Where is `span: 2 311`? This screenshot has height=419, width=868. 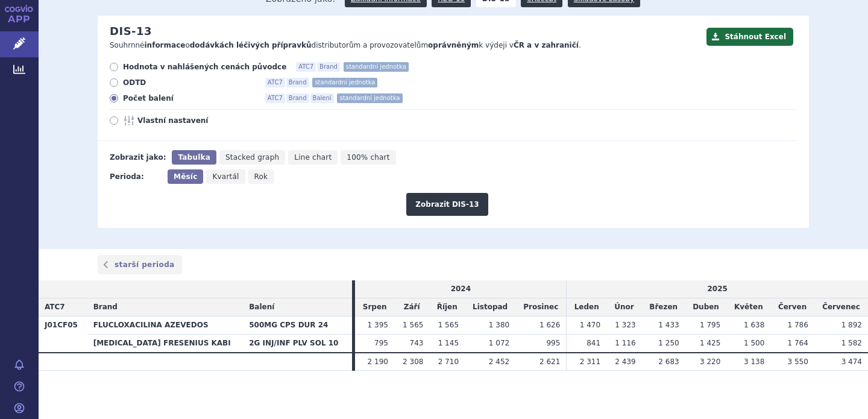
span: 2 311 is located at coordinates (590, 361).